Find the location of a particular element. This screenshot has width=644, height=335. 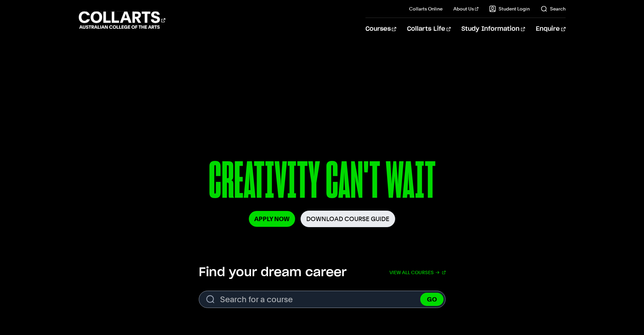

a: Download Course Guide is located at coordinates (348, 219).